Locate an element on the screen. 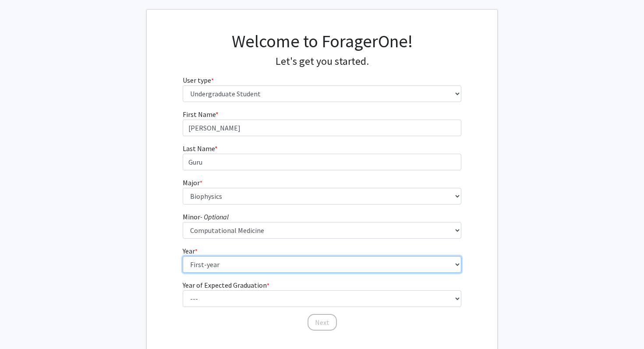 The image size is (644, 349). h4: Let's get you started. is located at coordinates (322, 62).